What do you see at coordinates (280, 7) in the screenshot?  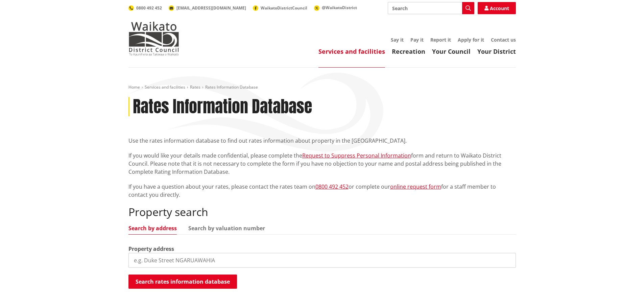 I see `a: WaikatoDistrictCouncil` at bounding box center [280, 7].